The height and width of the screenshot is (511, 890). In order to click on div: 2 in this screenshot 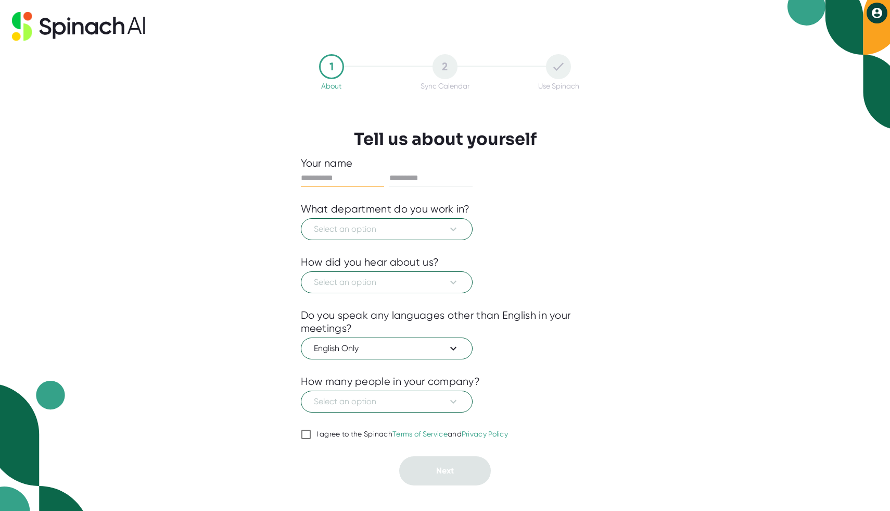, I will do `click(445, 67)`.